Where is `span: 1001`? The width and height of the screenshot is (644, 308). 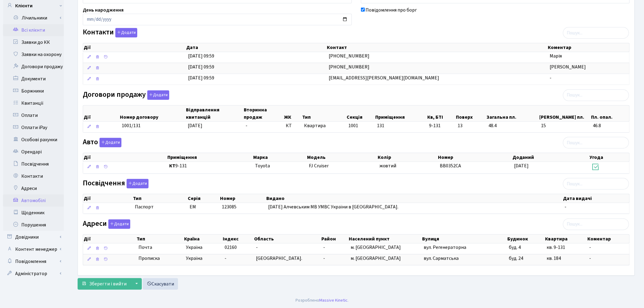 span: 1001 is located at coordinates (353, 126).